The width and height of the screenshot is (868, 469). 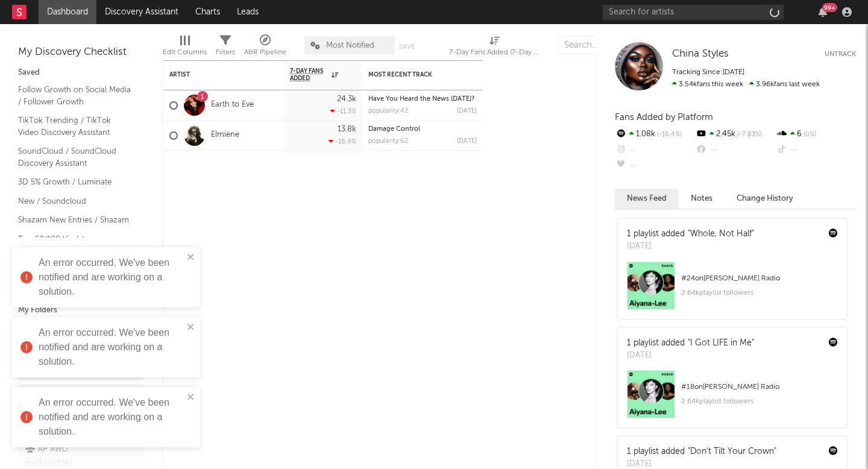 What do you see at coordinates (76, 157) in the screenshot?
I see `a: SoundCloud / SoundCloud Discovery Assistant` at bounding box center [76, 157].